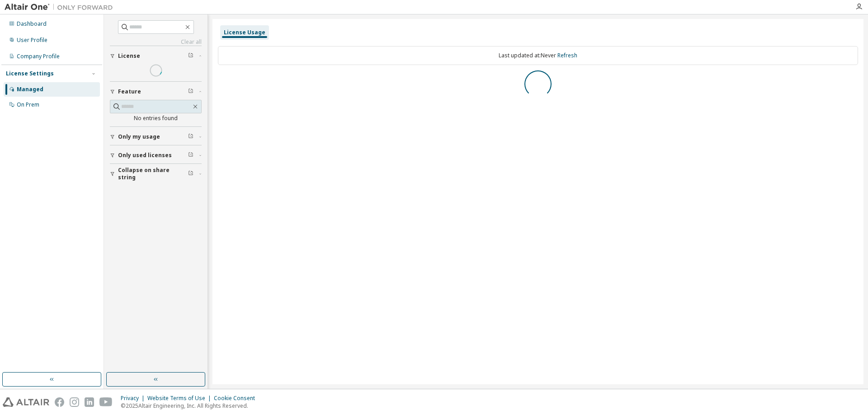 Image resolution: width=868 pixels, height=415 pixels. What do you see at coordinates (61, 7) in the screenshot?
I see `img: Altair One` at bounding box center [61, 7].